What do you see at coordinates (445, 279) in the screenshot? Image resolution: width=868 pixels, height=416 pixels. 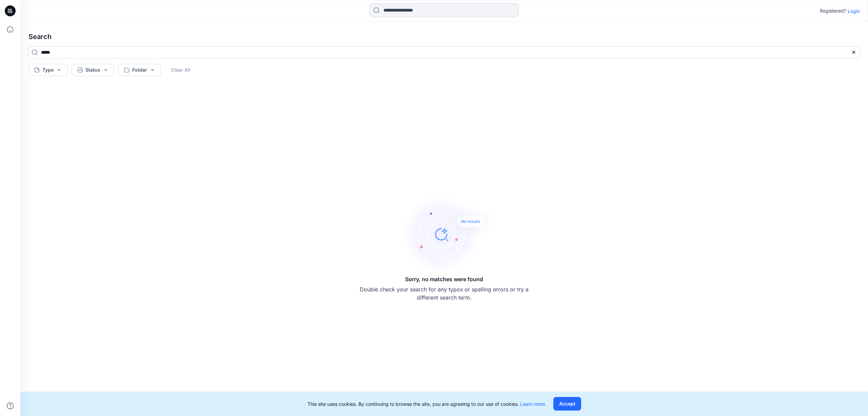 I see `h5: Sorry, no matches were found` at bounding box center [445, 279].